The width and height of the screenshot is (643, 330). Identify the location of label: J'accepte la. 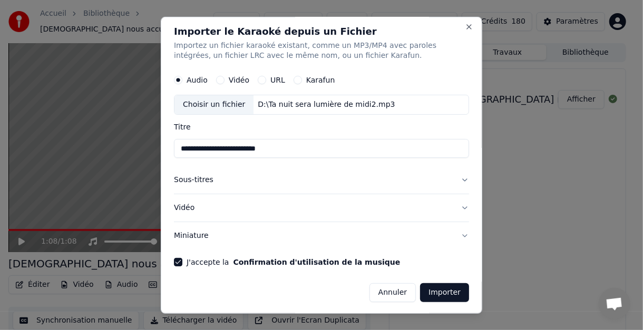
(293, 262).